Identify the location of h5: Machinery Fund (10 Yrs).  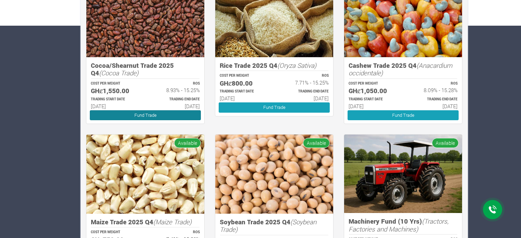
(403, 225).